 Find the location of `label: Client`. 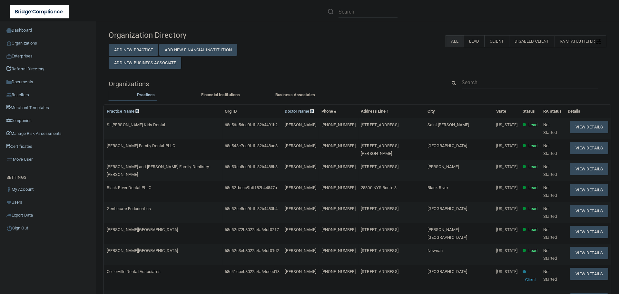

label: Client is located at coordinates (497, 41).